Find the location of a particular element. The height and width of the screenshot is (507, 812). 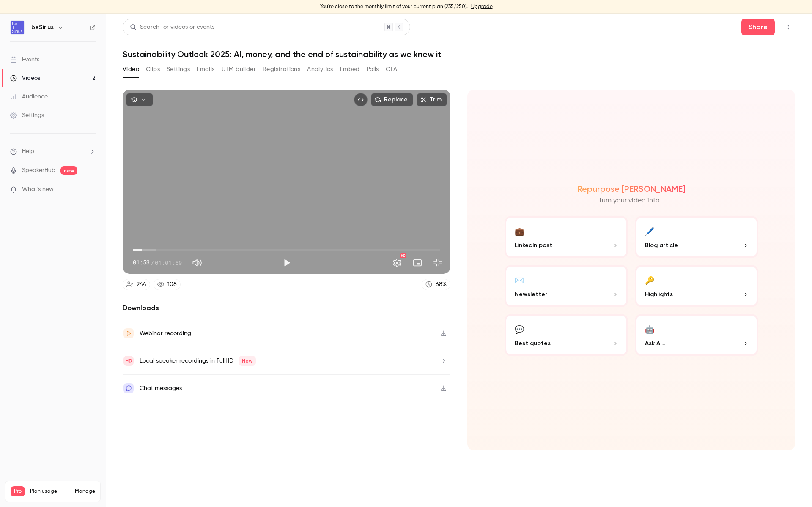

a: 108 is located at coordinates (167, 284).